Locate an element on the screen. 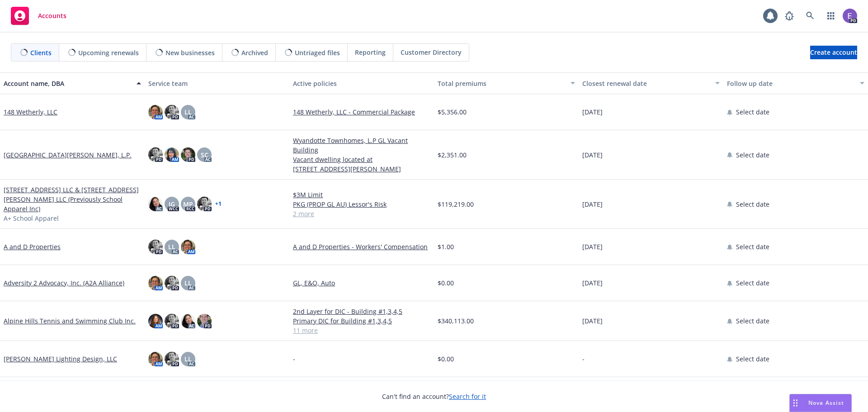  a: $3M Limit is located at coordinates (362, 194).